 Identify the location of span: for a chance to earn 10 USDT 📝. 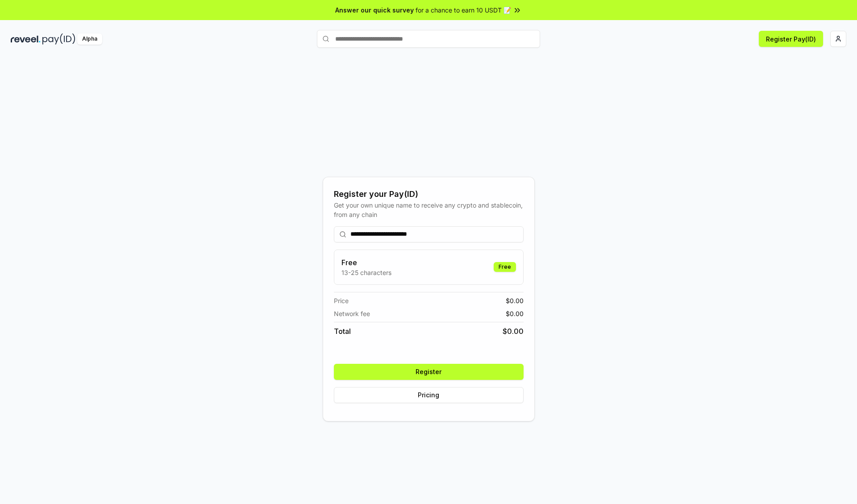
(464, 10).